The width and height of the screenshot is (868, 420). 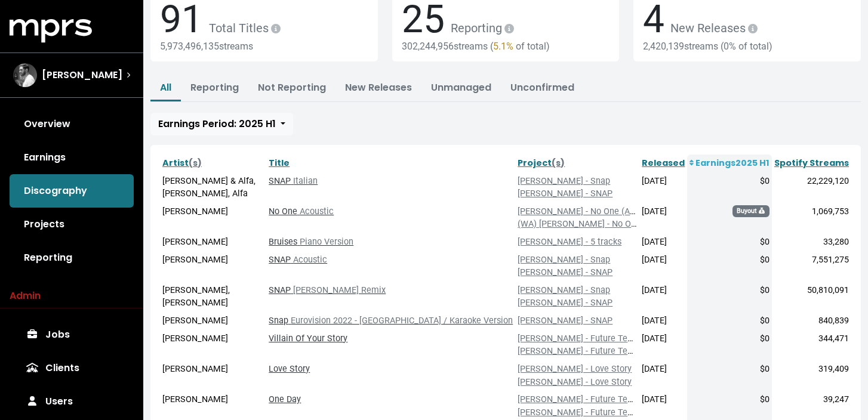 I want to click on a: Projects, so click(x=72, y=224).